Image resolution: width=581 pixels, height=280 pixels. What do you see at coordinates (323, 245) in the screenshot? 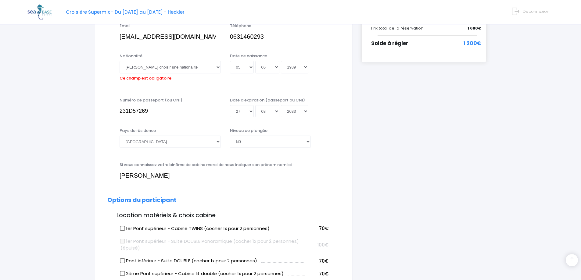
I see `span: 100€` at bounding box center [323, 245].